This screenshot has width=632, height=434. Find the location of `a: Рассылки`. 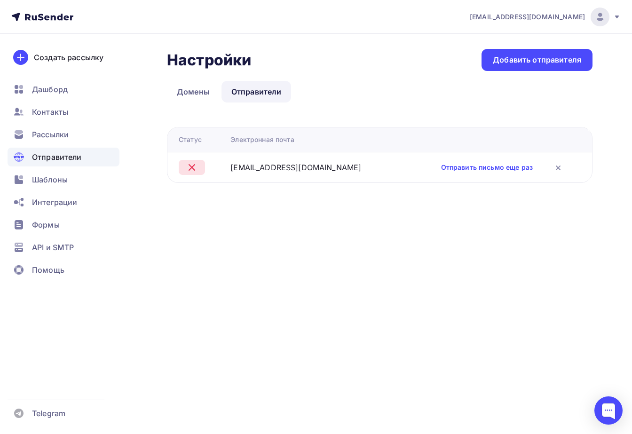

a: Рассылки is located at coordinates (63, 134).